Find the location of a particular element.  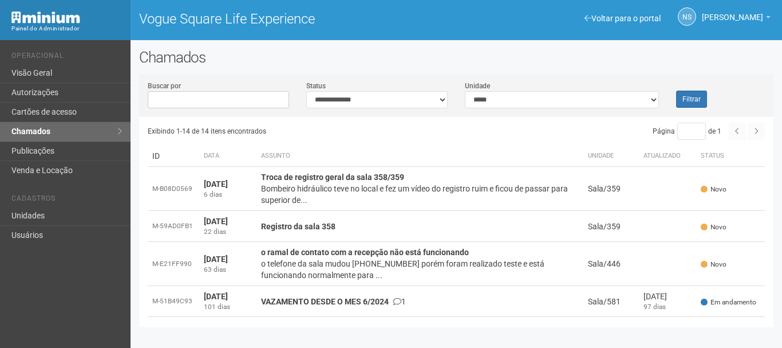

div: 101 dias is located at coordinates (228, 306).